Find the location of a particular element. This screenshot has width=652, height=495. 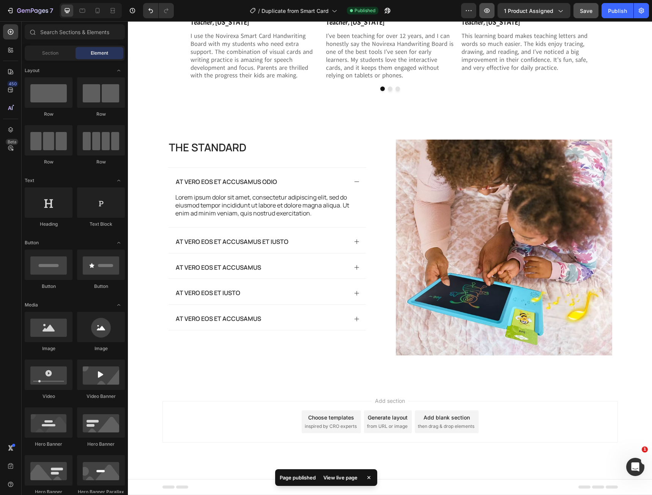

div: Text Block is located at coordinates (101, 224).